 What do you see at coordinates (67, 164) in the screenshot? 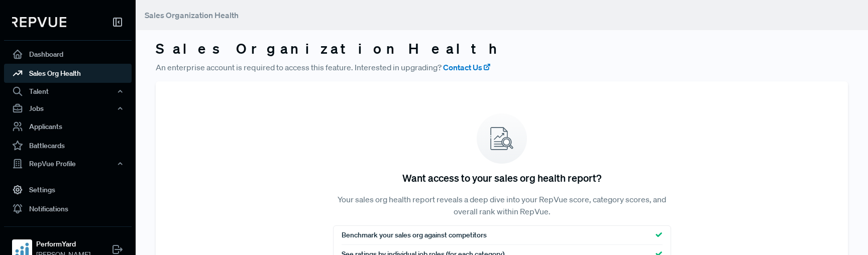
I see `div: RepVue Profile` at bounding box center [67, 164].